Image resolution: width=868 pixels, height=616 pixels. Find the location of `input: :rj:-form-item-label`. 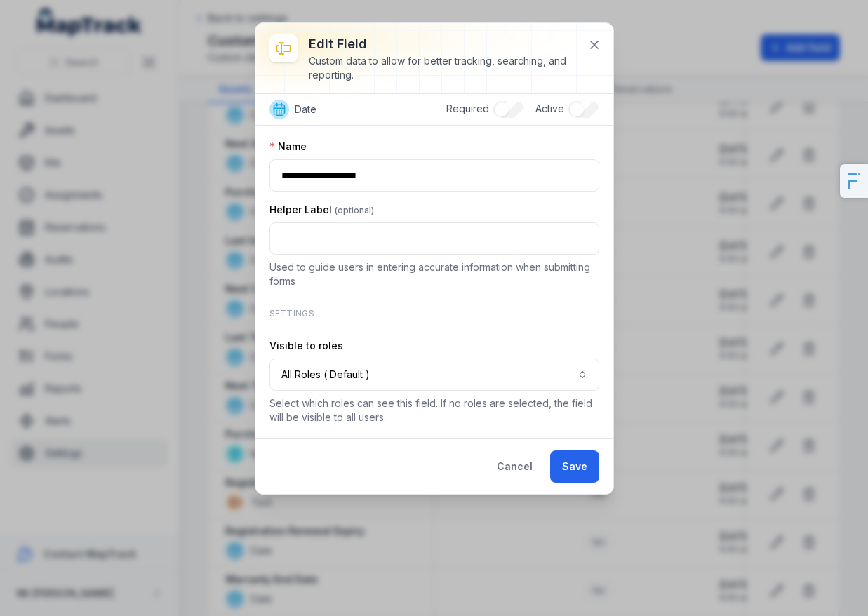

input: :rj:-form-item-label is located at coordinates (434, 239).